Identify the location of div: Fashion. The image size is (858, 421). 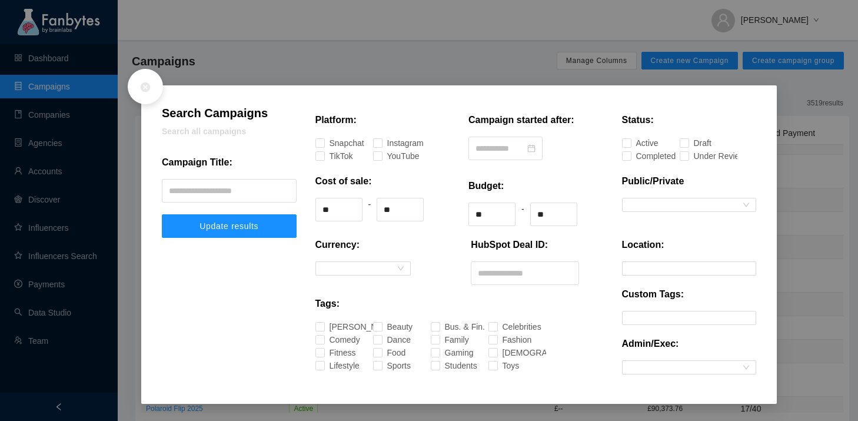
(507, 340).